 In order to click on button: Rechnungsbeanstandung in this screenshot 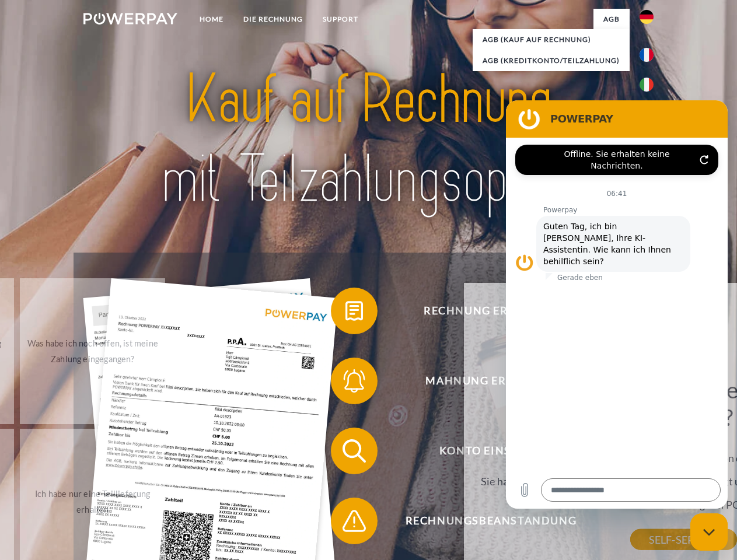, I will do `click(482, 521)`.